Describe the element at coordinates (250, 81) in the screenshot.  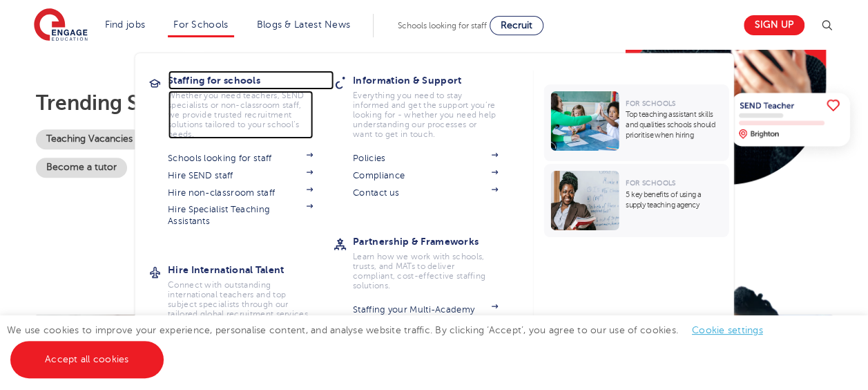
I see `h3: Staffing for schools` at that location.